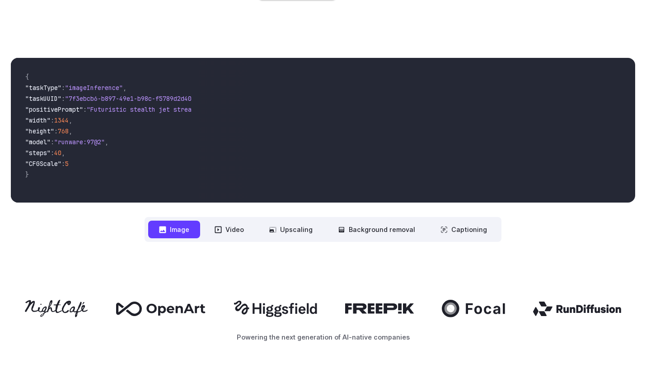 This screenshot has width=646, height=378. What do you see at coordinates (61, 120) in the screenshot?
I see `span: 1344` at bounding box center [61, 120].